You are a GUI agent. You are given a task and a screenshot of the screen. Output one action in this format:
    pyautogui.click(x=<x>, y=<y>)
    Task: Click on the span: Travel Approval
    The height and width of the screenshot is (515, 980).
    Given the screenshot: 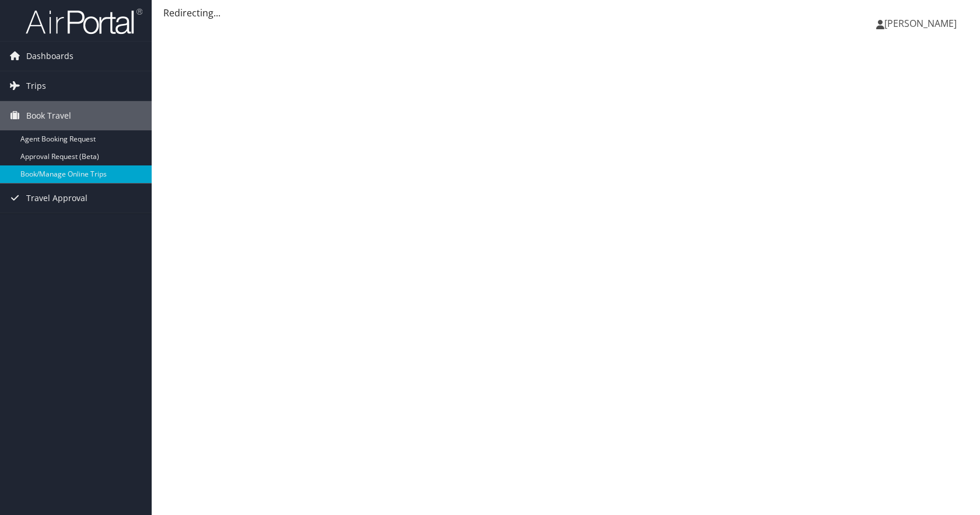 What is the action you would take?
    pyautogui.click(x=56, y=198)
    